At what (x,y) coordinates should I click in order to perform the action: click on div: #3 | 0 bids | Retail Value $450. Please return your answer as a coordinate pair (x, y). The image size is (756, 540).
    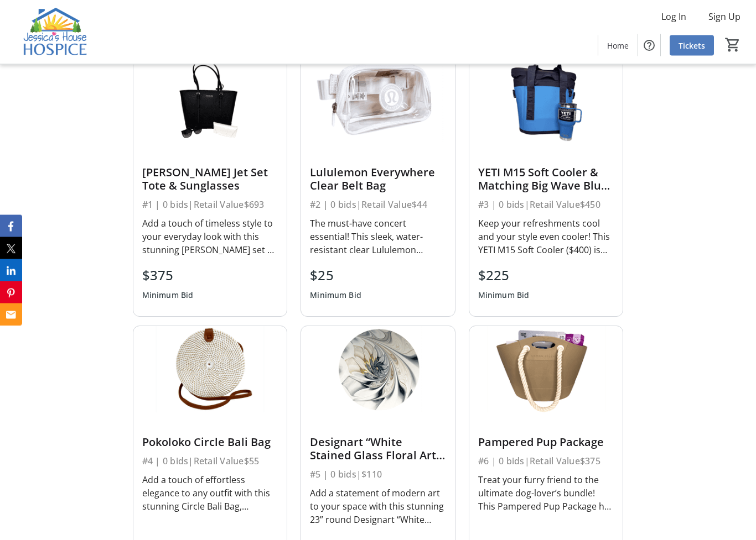
    Looking at the image, I should click on (546, 205).